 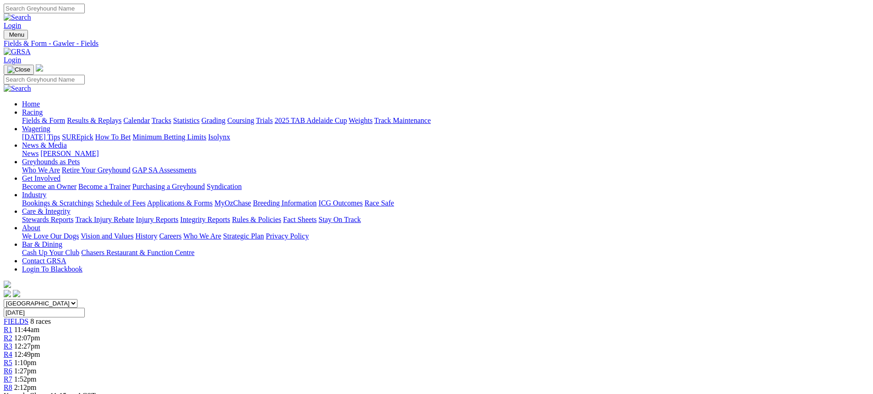 What do you see at coordinates (30, 153) in the screenshot?
I see `a: News` at bounding box center [30, 153].